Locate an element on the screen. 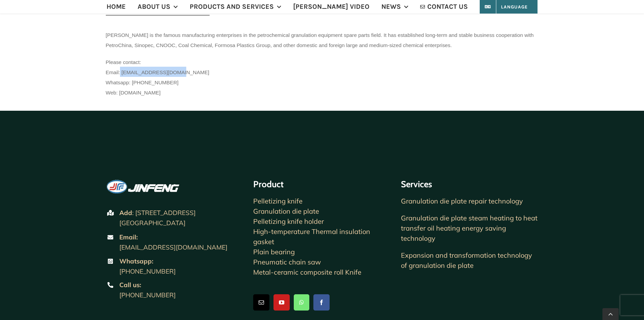 The image size is (644, 320). b: Add is located at coordinates (126, 212).